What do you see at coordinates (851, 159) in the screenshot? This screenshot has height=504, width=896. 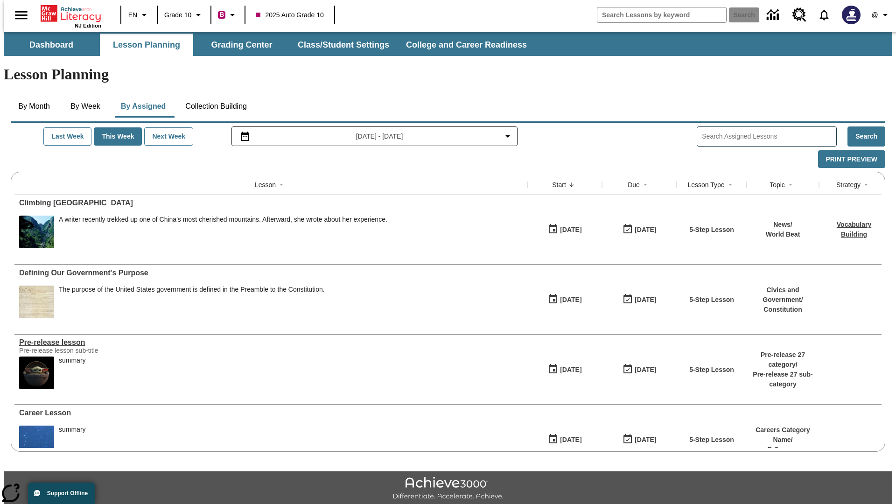 I see `button: Print Preview` at bounding box center [851, 159].